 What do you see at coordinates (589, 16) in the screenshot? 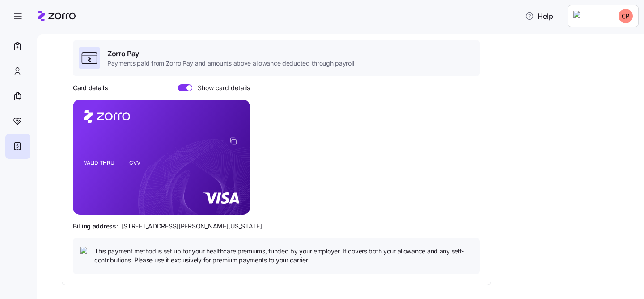
I see `img: Employer logo` at bounding box center [589, 16].